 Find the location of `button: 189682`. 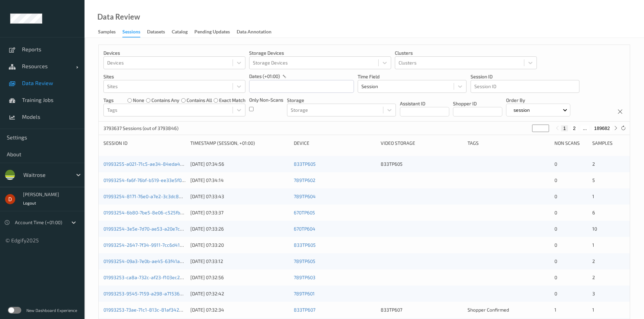

button: 189682 is located at coordinates (602, 128).